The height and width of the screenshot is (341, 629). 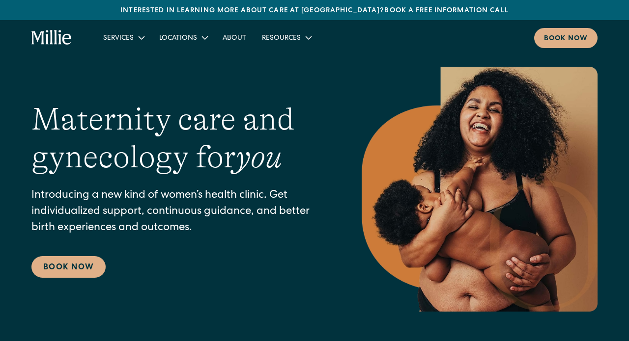 I want to click on h1: Maternity care and gynecology for, so click(x=177, y=139).